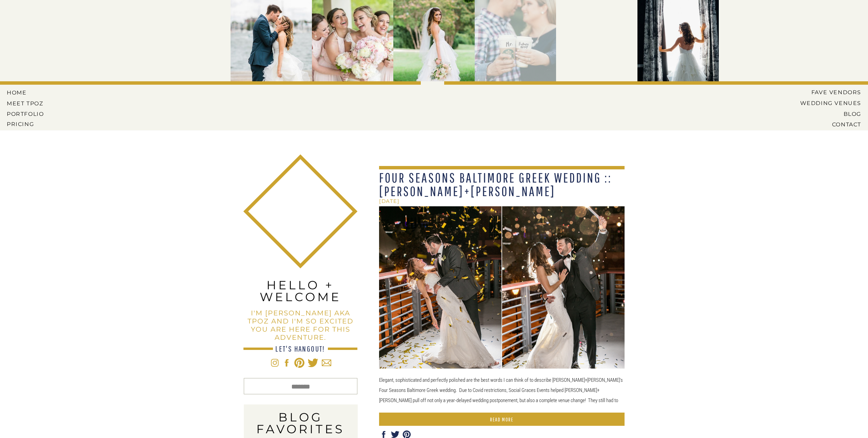 The width and height of the screenshot is (868, 438). I want to click on h2: hello + welcome, so click(300, 291).